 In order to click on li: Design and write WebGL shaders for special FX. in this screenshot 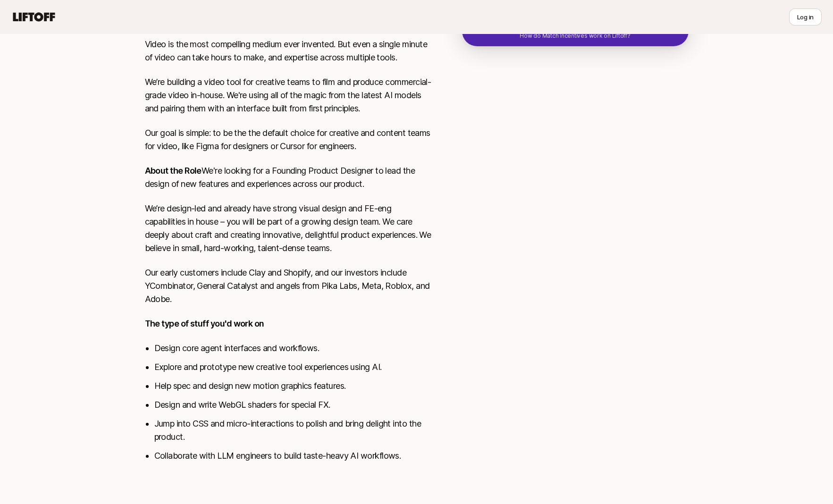, I will do `click(293, 404)`.